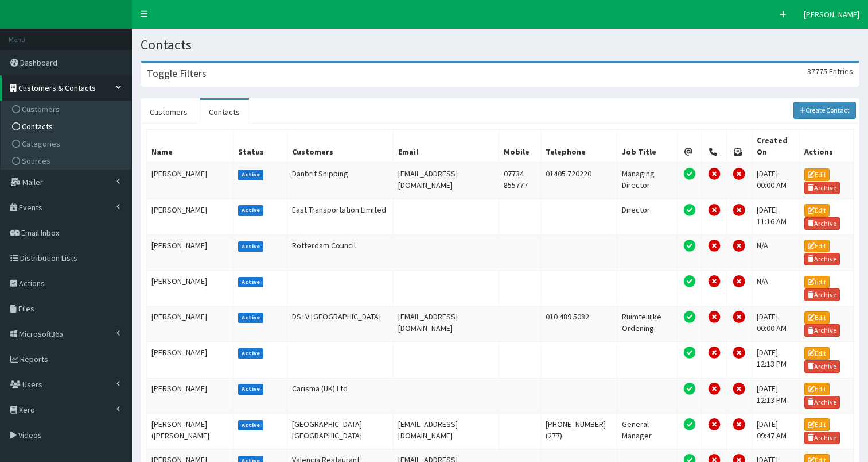 Image resolution: width=868 pixels, height=462 pixels. Describe the element at coordinates (825, 110) in the screenshot. I see `a: Create Contact` at that location.